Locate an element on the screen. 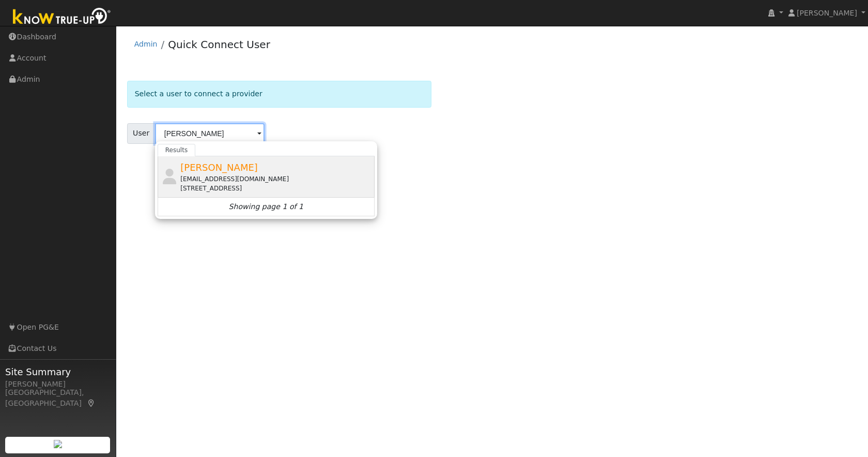 The height and width of the screenshot is (457, 868). a: Quick Connect User is located at coordinates (219, 45).